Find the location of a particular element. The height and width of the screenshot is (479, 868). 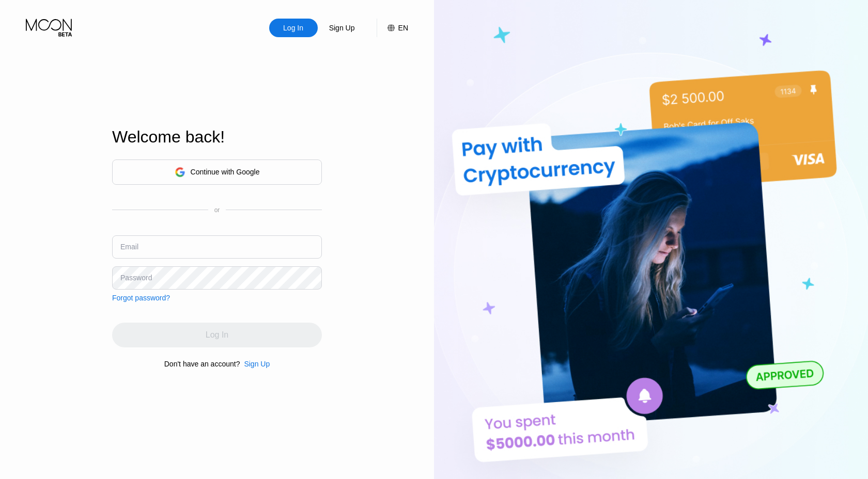

div: or is located at coordinates (217, 210).